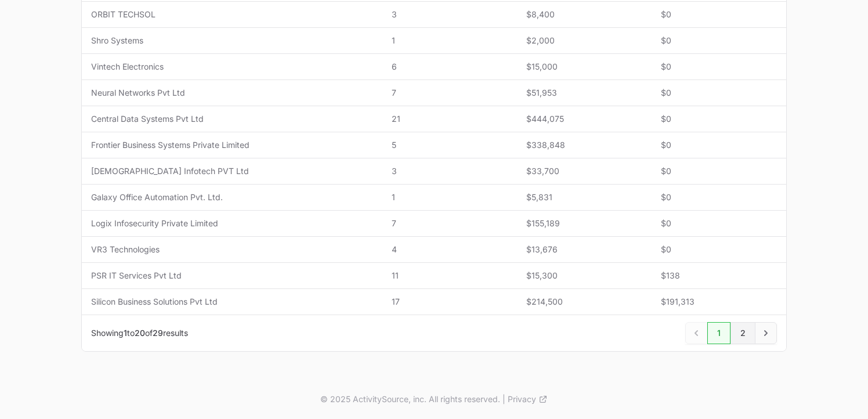  I want to click on span: 17, so click(450, 302).